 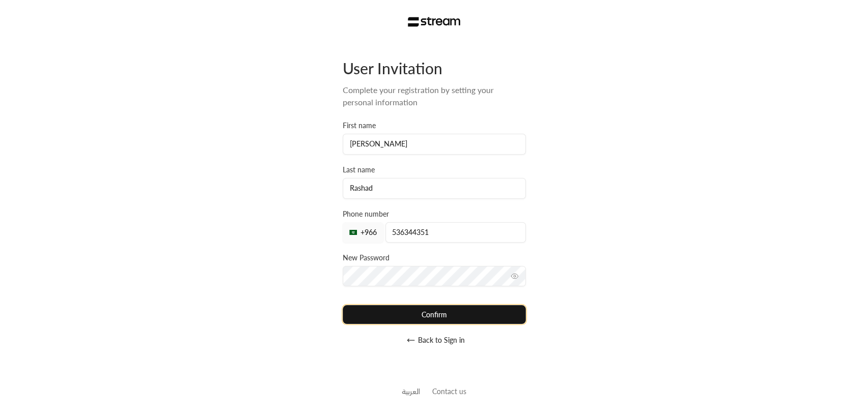 What do you see at coordinates (359, 170) in the screenshot?
I see `label: Last name` at bounding box center [359, 170].